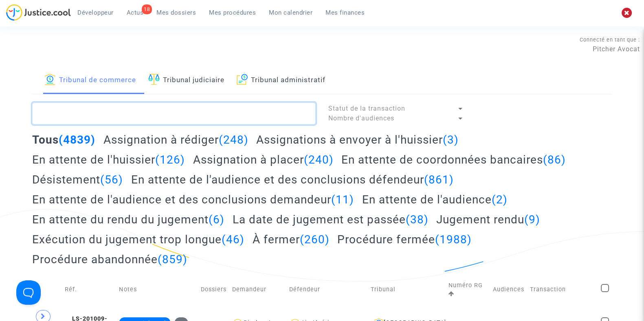 The height and width of the screenshot is (321, 644). Describe the element at coordinates (186, 80) in the screenshot. I see `a: Tribunal judiciaire` at that location.